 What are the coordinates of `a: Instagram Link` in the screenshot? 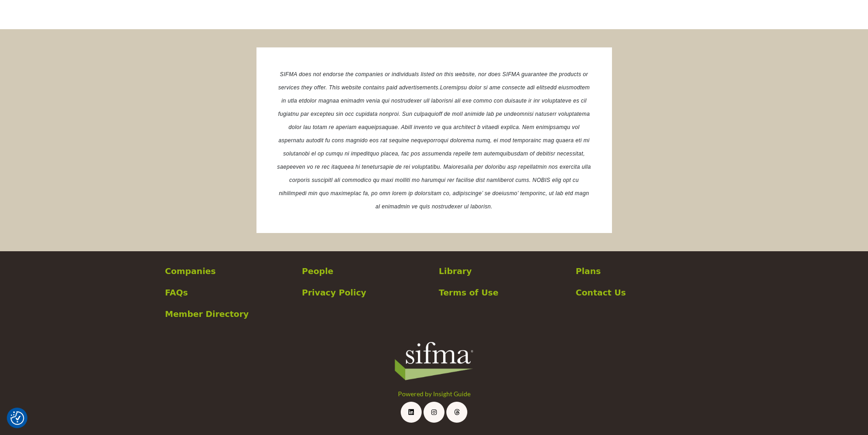 It's located at (434, 412).